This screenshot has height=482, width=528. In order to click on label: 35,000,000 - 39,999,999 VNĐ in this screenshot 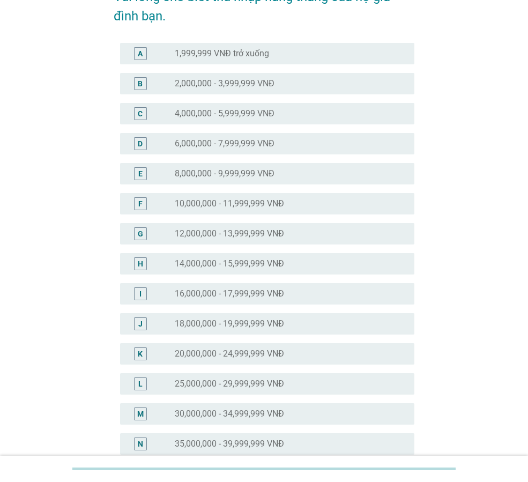, I will do `click(229, 444)`.